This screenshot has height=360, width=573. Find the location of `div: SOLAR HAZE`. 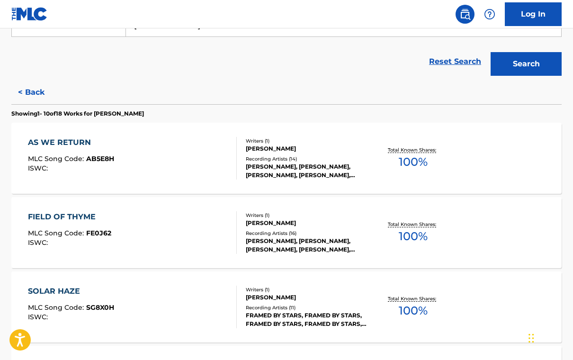

div: SOLAR HAZE is located at coordinates (71, 291).